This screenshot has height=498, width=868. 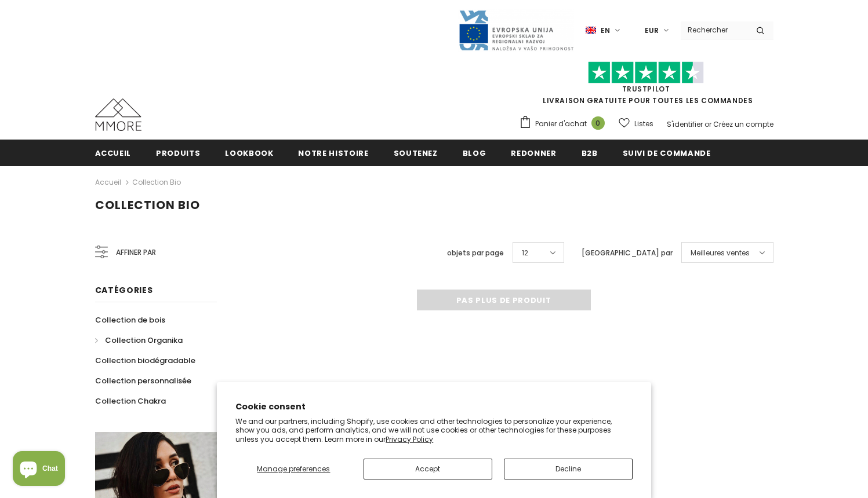 I want to click on a: Notre histoire, so click(x=333, y=153).